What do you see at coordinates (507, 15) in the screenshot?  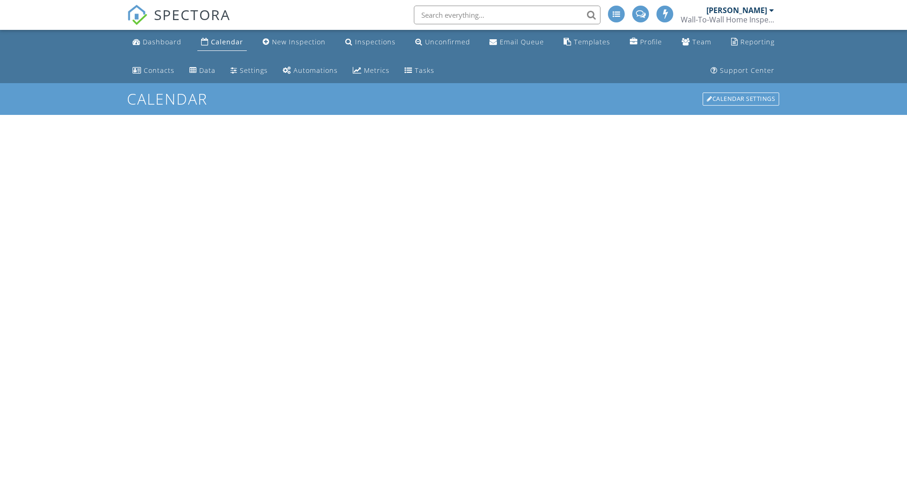 I see `input: Search everything...` at bounding box center [507, 15].